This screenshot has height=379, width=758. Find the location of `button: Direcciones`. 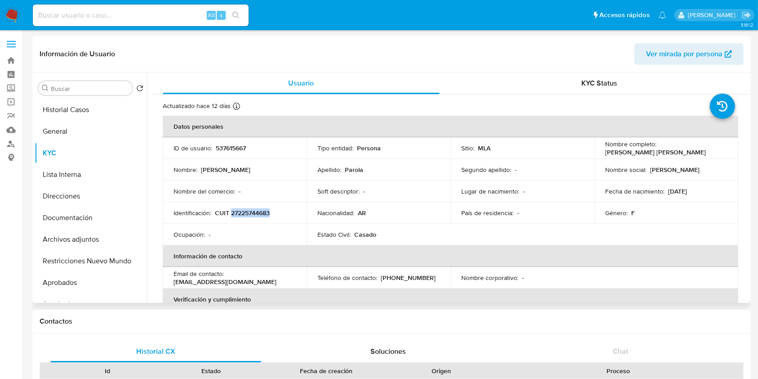

button: Direcciones is located at coordinates (91, 196).